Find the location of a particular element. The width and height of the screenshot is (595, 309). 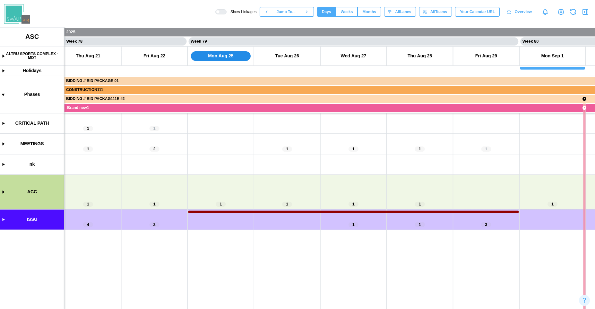

a: Overview is located at coordinates (520, 12).